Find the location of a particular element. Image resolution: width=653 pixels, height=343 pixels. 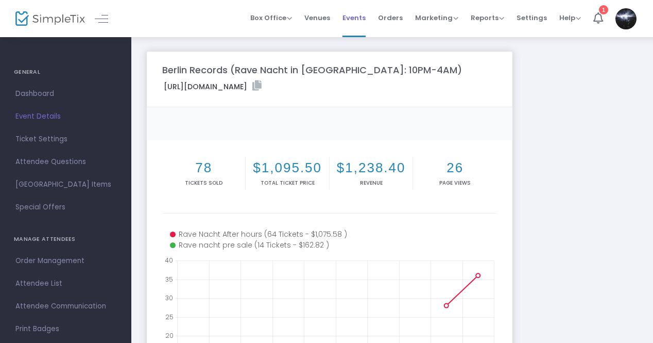

span: Attendee Communication is located at coordinates (65, 306).